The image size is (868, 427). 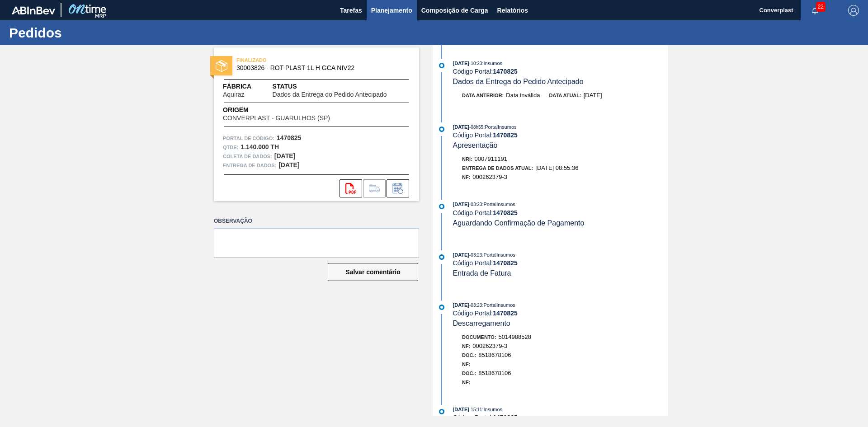 I want to click on font: Status, so click(x=285, y=86).